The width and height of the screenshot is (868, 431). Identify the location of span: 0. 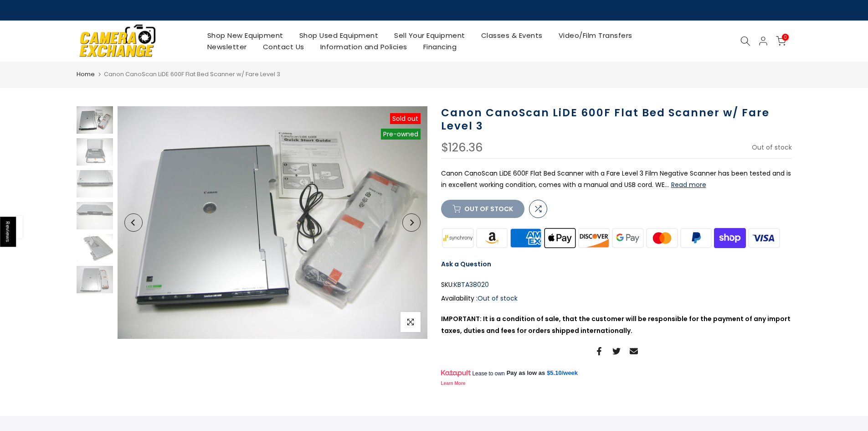
(785, 37).